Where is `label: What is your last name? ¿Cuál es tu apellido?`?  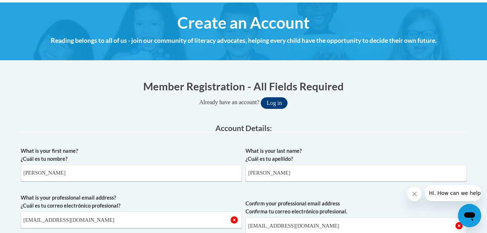
label: What is your last name? ¿Cuál es tu apellido? is located at coordinates (356, 155).